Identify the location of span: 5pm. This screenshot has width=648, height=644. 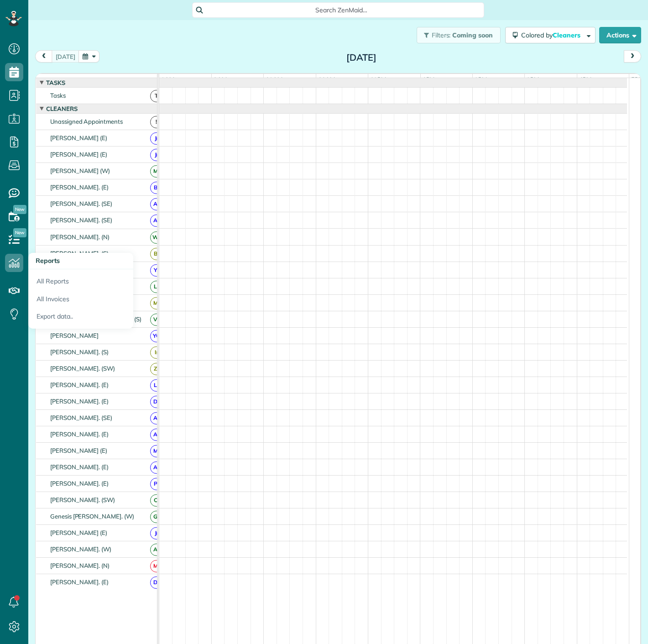
(637, 79).